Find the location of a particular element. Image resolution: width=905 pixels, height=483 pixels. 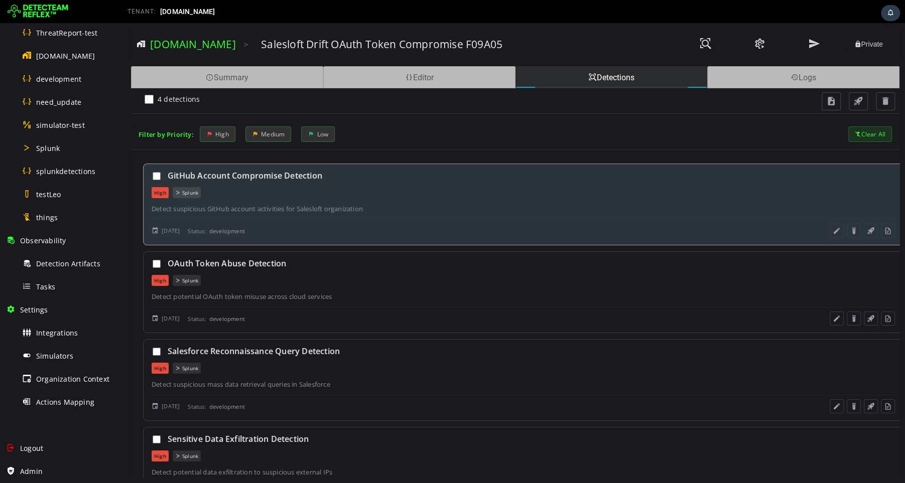

span: Detection Artifacts is located at coordinates (68, 264).